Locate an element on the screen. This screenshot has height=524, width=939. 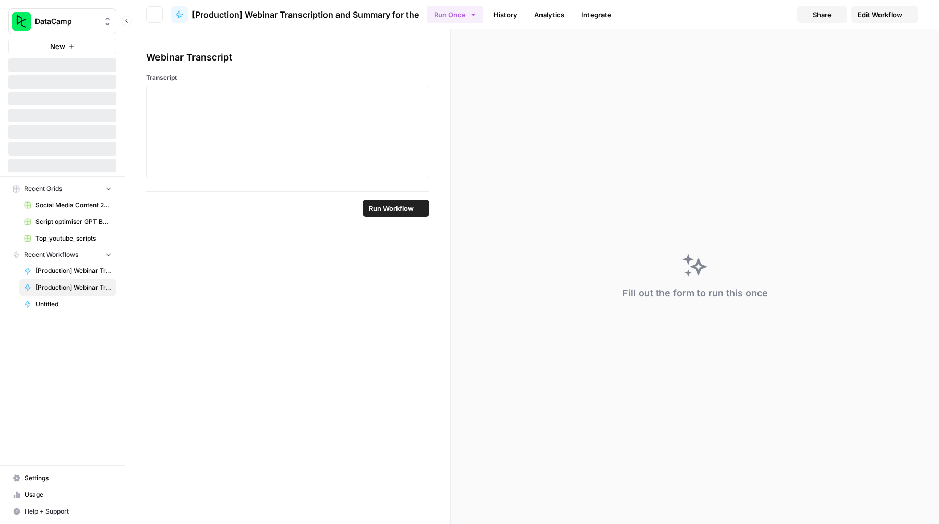
span: Run Workflow is located at coordinates (391, 208).